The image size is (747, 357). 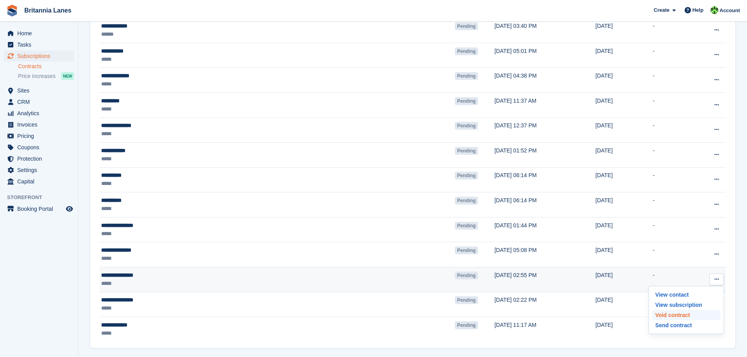 What do you see at coordinates (41, 33) in the screenshot?
I see `span: Home` at bounding box center [41, 33].